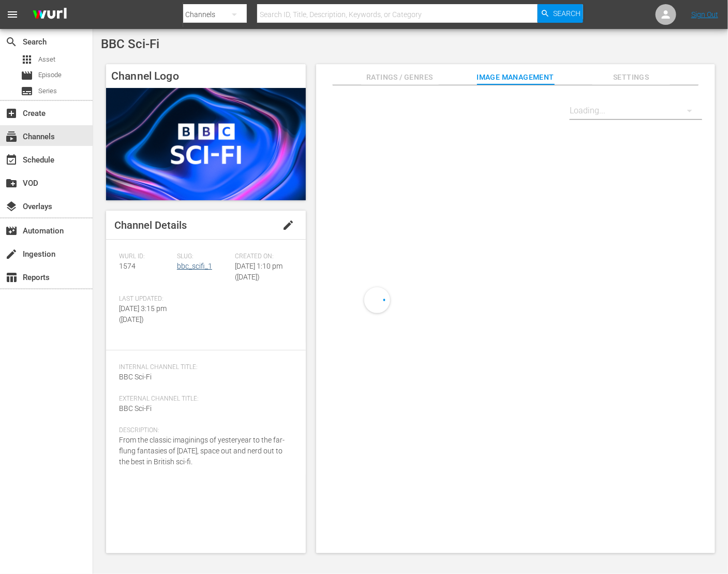 Image resolution: width=728 pixels, height=574 pixels. What do you see at coordinates (705, 14) in the screenshot?
I see `a: Sign Out` at bounding box center [705, 14].